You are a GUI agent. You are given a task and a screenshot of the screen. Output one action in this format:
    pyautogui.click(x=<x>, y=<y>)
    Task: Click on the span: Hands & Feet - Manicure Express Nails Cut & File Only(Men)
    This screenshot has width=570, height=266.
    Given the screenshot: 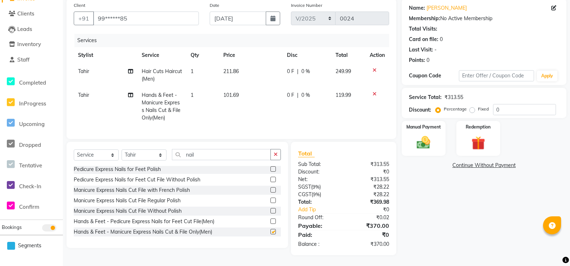 What is the action you would take?
    pyautogui.click(x=161, y=106)
    